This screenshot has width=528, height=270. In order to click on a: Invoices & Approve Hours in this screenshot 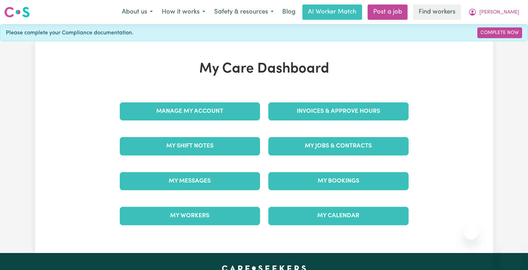, I will do `click(339, 112)`.